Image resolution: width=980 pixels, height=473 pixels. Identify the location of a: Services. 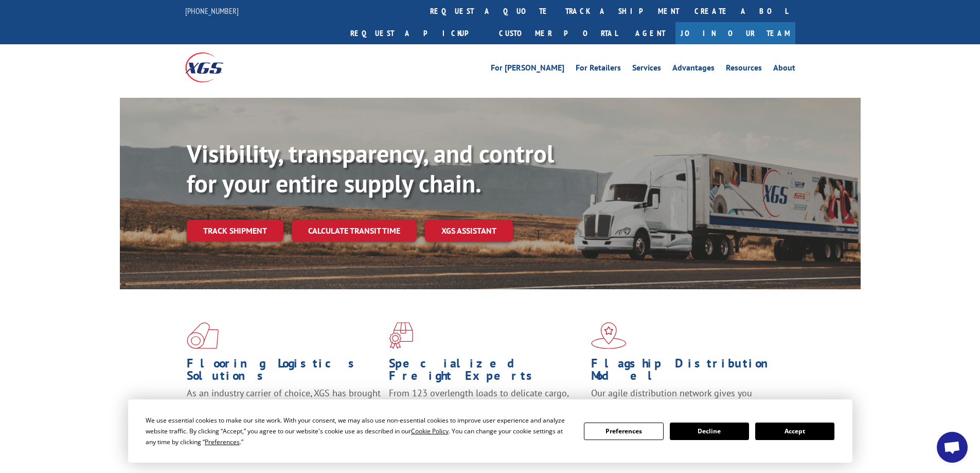
(646, 70).